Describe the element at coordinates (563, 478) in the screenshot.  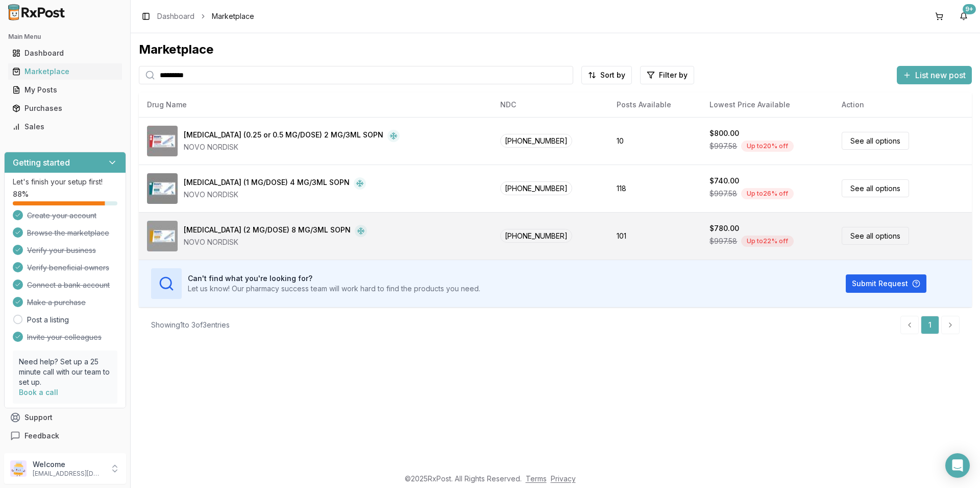
I see `a: Privacy` at that location.